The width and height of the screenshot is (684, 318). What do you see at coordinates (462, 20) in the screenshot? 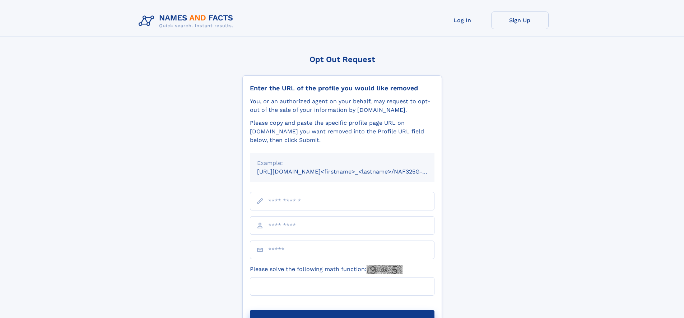
I see `a: Log In` at bounding box center [462, 20].